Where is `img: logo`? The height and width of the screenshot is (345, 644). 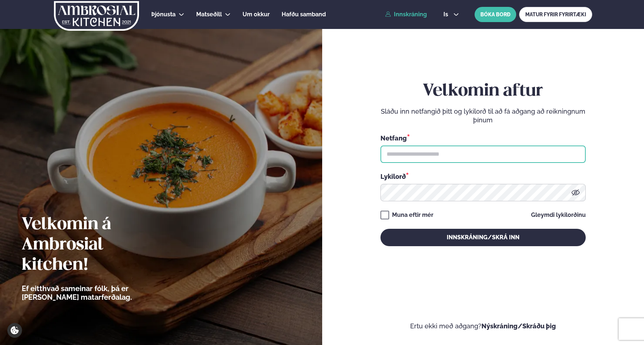 img: logo is located at coordinates (96, 16).